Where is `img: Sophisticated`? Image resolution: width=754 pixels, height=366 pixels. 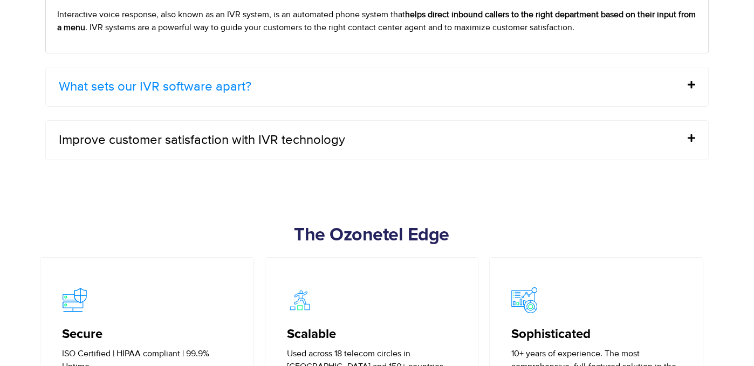 img: Sophisticated is located at coordinates (524, 300).